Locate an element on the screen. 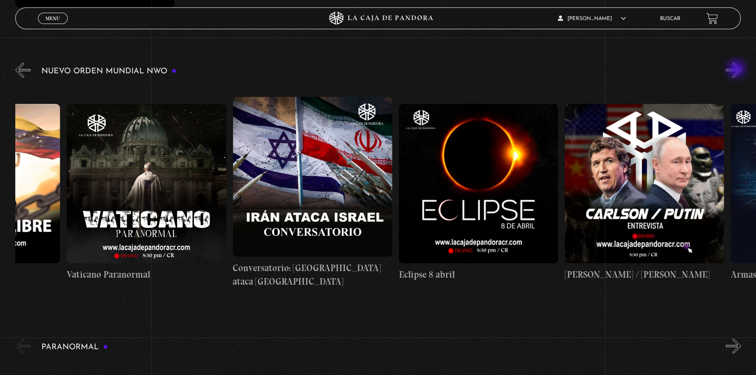  a: Vaticano Paranormal is located at coordinates (146, 193).